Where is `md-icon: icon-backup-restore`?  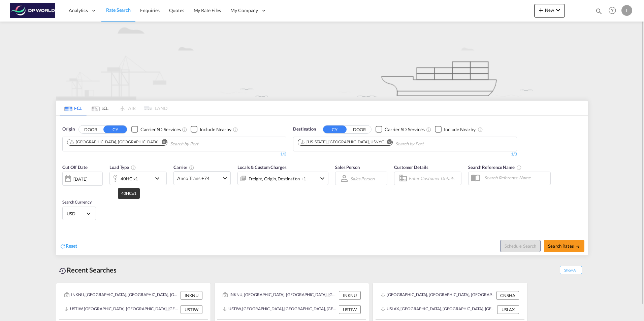 md-icon: icon-backup-restore is located at coordinates (63, 271).